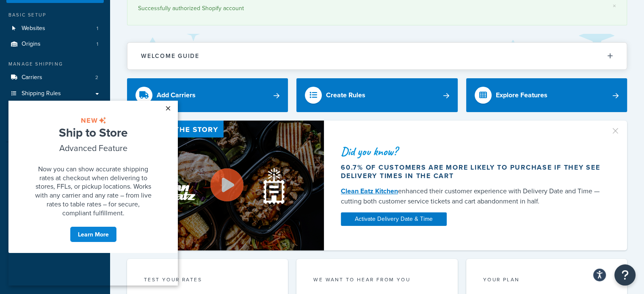  What do you see at coordinates (55, 28) in the screenshot?
I see `a: Websites1` at bounding box center [55, 28].